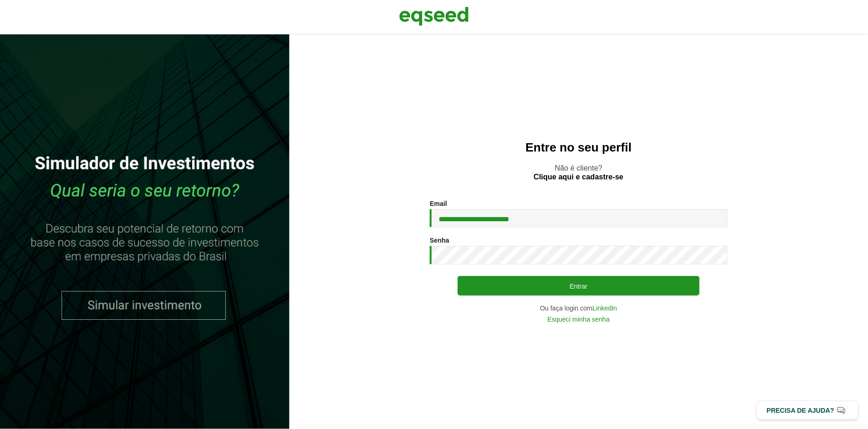 Image resolution: width=868 pixels, height=429 pixels. I want to click on img: EqSeed Logo, so click(434, 16).